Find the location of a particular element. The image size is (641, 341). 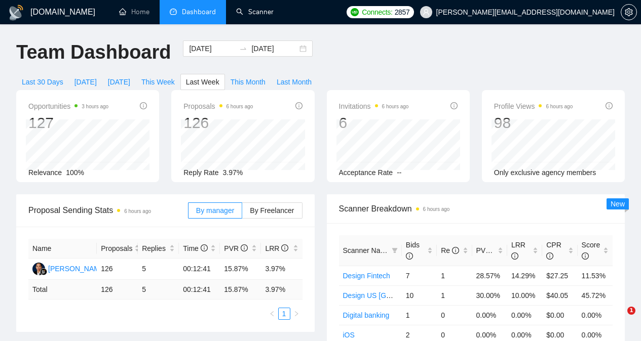

span: Connects: is located at coordinates (377, 12).